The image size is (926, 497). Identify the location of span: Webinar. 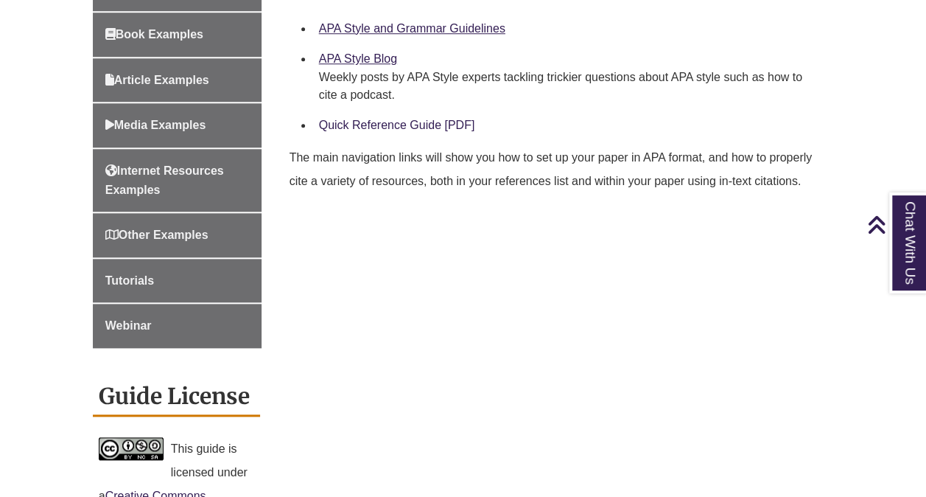
(128, 325).